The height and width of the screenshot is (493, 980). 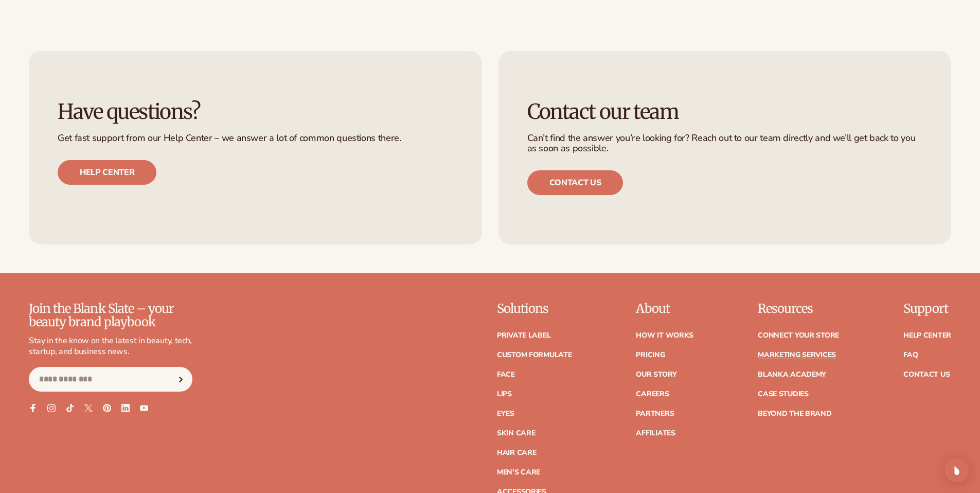 What do you see at coordinates (656, 375) in the screenshot?
I see `a: Our Story` at bounding box center [656, 375].